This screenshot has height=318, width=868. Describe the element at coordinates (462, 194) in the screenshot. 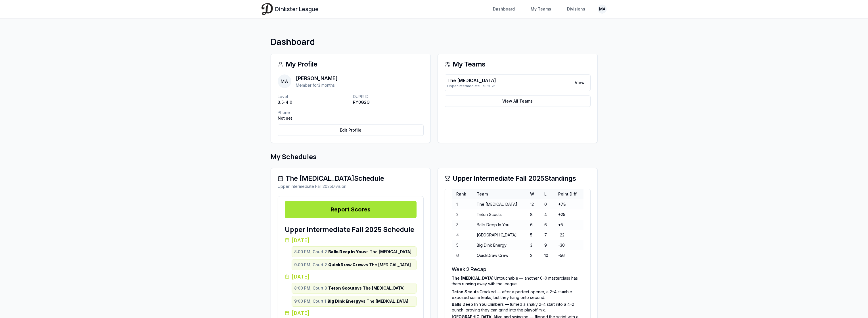

I see `th: Rank` at that location.